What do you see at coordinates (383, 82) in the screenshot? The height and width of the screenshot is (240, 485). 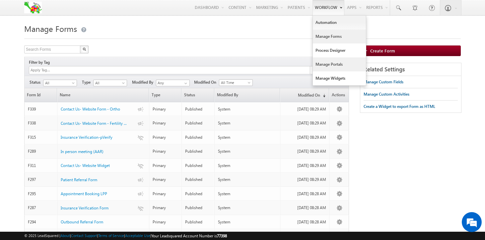 I see `div: Manage Custom Fields` at bounding box center [383, 82].